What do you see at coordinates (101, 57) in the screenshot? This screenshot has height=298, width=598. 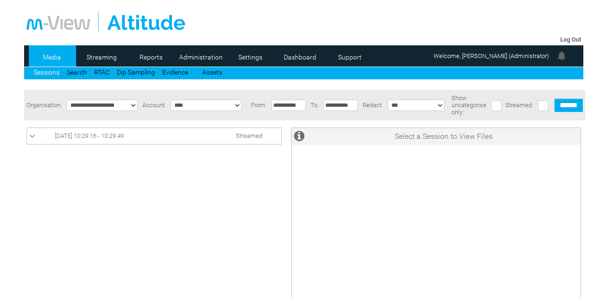 I see `a: Streaming` at bounding box center [101, 57].